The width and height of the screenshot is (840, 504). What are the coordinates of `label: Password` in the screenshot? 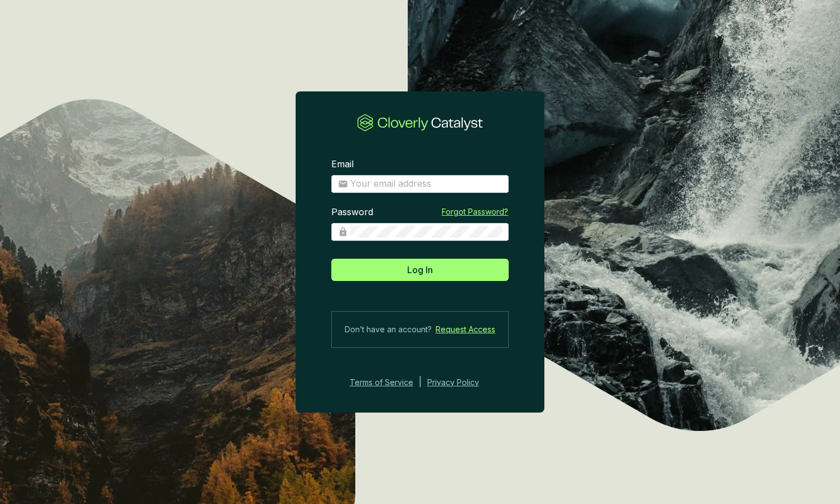 It's located at (352, 213).